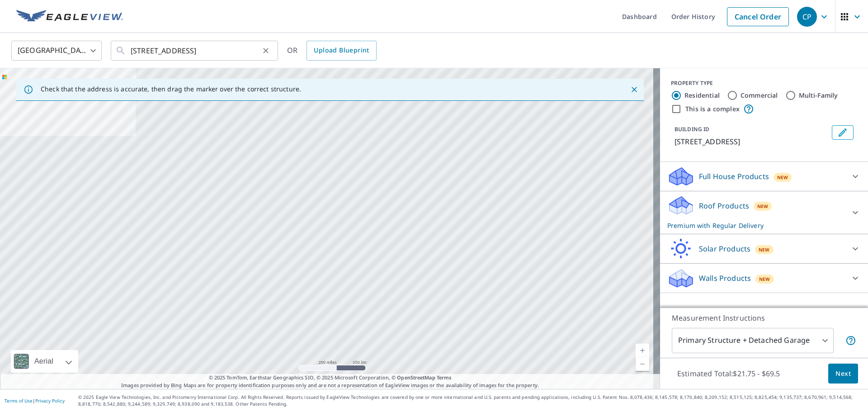 This screenshot has height=412, width=868. Describe the element at coordinates (692, 129) in the screenshot. I see `p: BUILDING ID` at that location.